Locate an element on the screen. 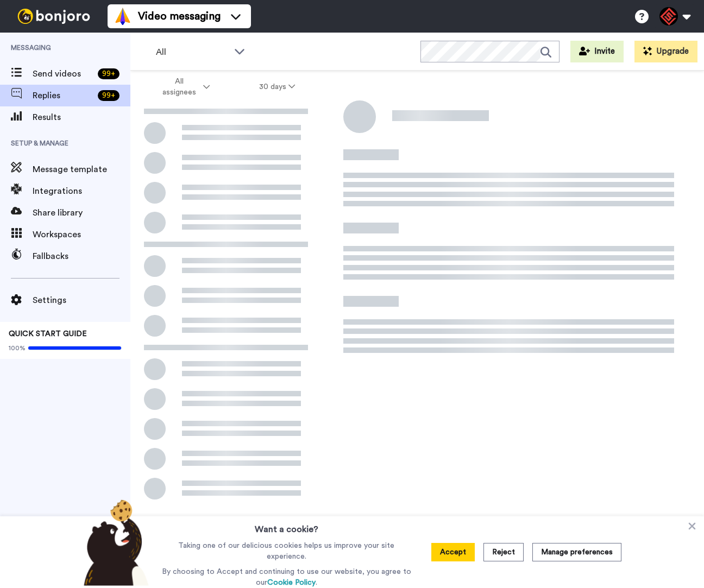 The width and height of the screenshot is (704, 588). button: Accept is located at coordinates (453, 552).